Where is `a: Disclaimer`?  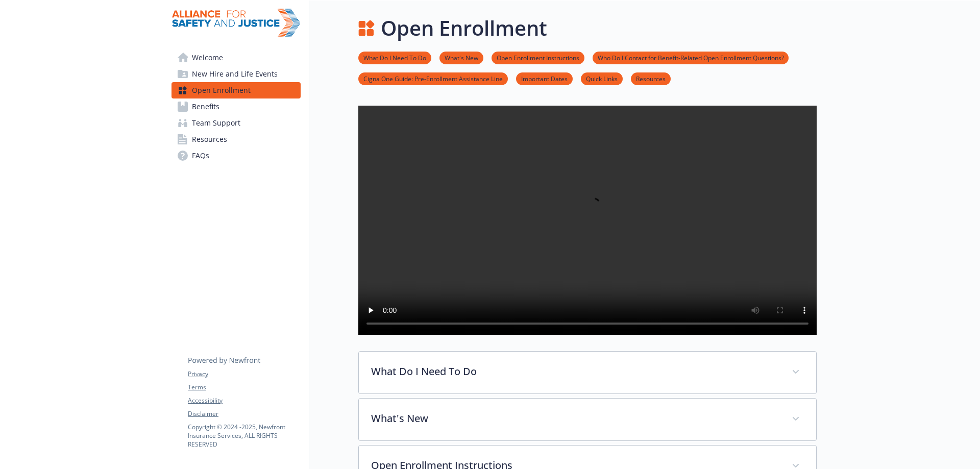
a: Disclaimer is located at coordinates (244, 414).